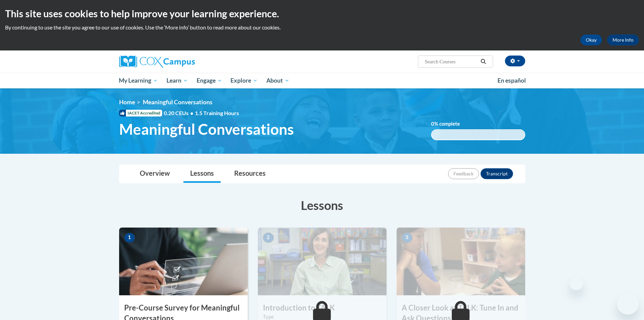 Image resolution: width=644 pixels, height=320 pixels. What do you see at coordinates (209, 81) in the screenshot?
I see `a: Engage` at bounding box center [209, 81].